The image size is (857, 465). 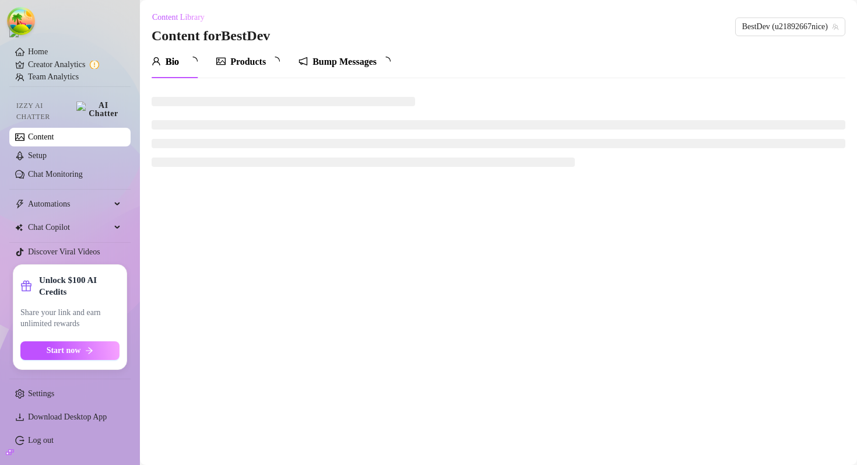 I want to click on div: Bio, so click(x=172, y=62).